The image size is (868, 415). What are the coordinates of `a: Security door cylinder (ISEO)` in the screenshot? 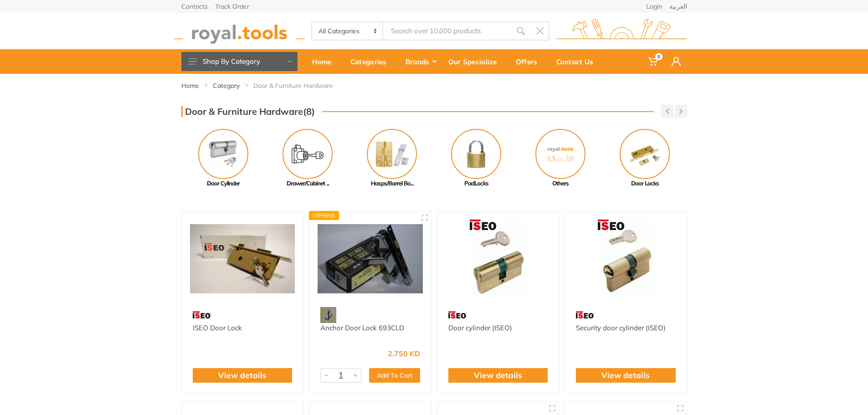 It's located at (621, 328).